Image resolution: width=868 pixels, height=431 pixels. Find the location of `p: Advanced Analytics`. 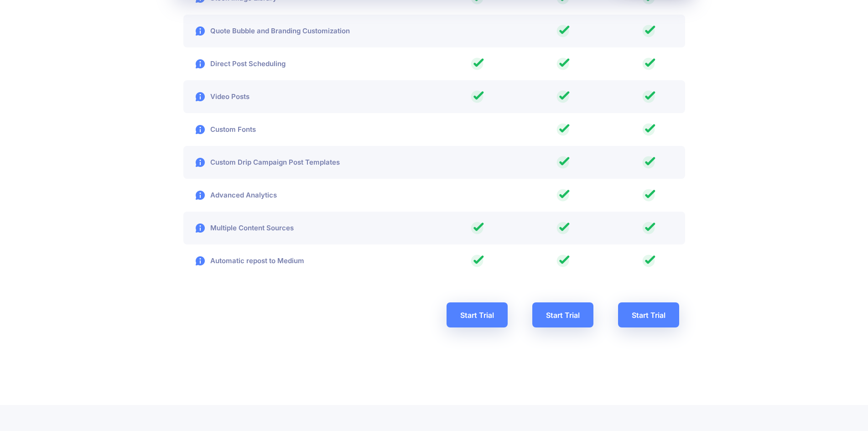

p: Advanced Analytics is located at coordinates (230, 195).